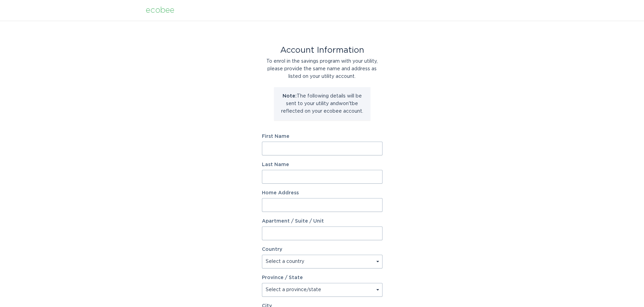  I want to click on div: ecobee, so click(160, 10).